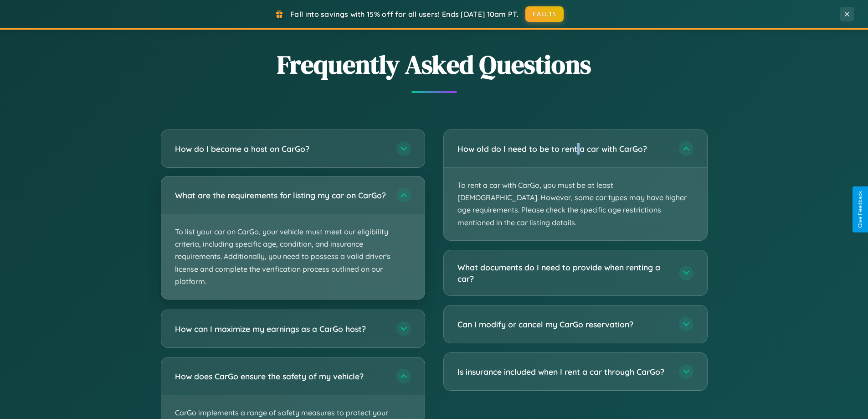 This screenshot has height=419, width=868. What do you see at coordinates (281, 329) in the screenshot?
I see `h3: How can I maximize my earnings as a CarGo host?` at bounding box center [281, 329].